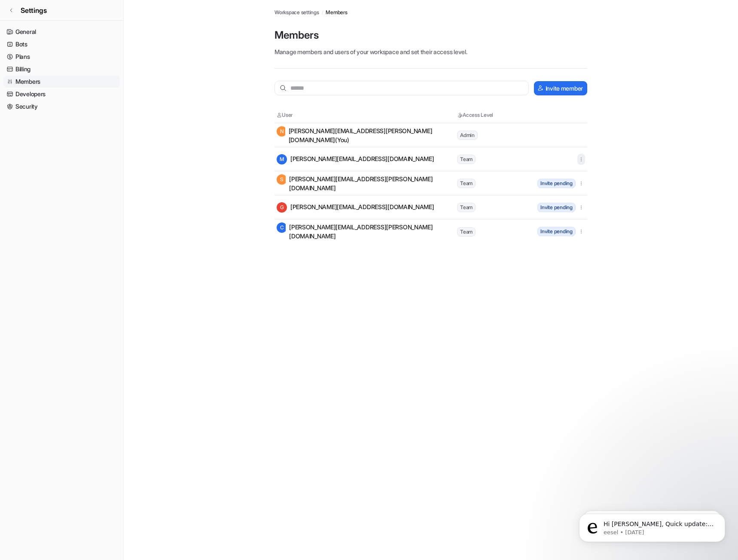  What do you see at coordinates (282, 227) in the screenshot?
I see `span: C` at bounding box center [282, 227].